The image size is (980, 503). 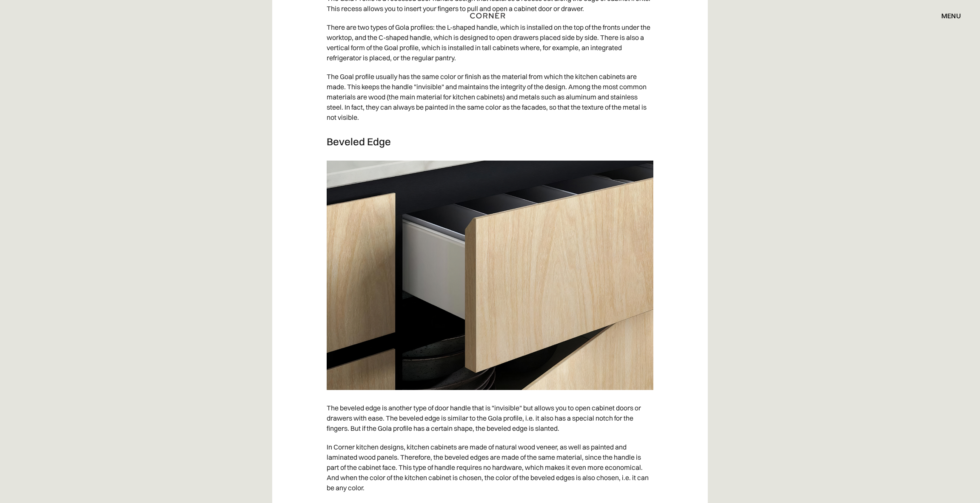 What do you see at coordinates (490, 141) in the screenshot?
I see `h3: Beveled Edge` at bounding box center [490, 141].